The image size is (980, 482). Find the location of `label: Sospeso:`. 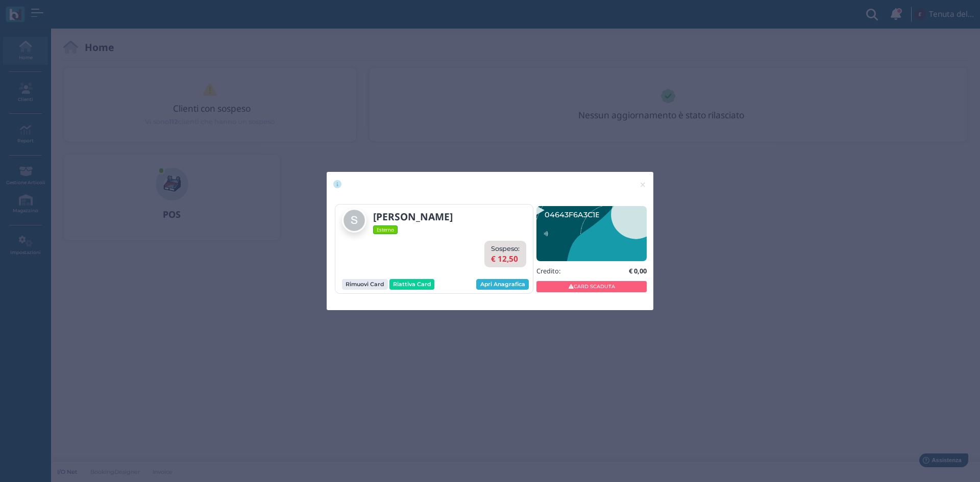

label: Sospeso: is located at coordinates (505, 248).